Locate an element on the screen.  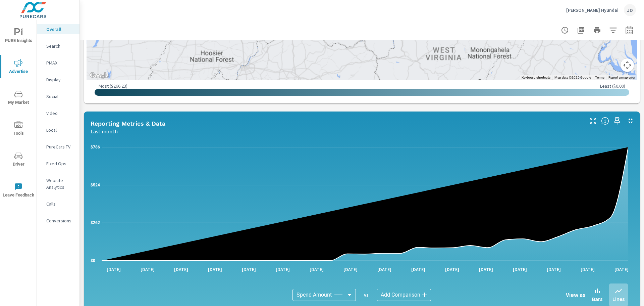
span: Tools is located at coordinates (19, 129).